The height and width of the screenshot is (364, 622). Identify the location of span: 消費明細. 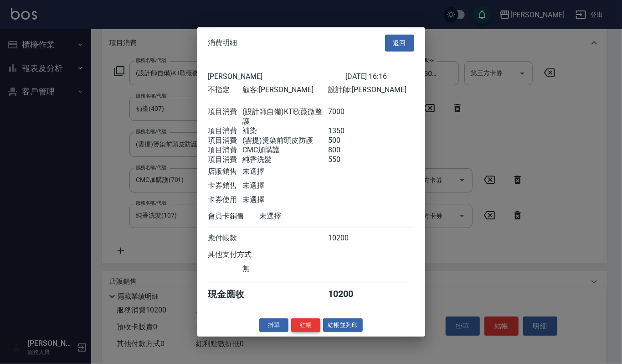
(223, 43).